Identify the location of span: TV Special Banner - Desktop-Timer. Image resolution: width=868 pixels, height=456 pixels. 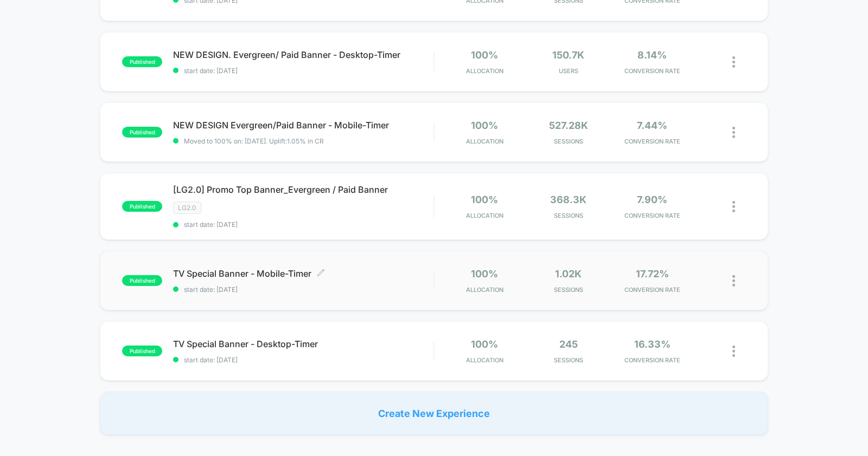
(303, 344).